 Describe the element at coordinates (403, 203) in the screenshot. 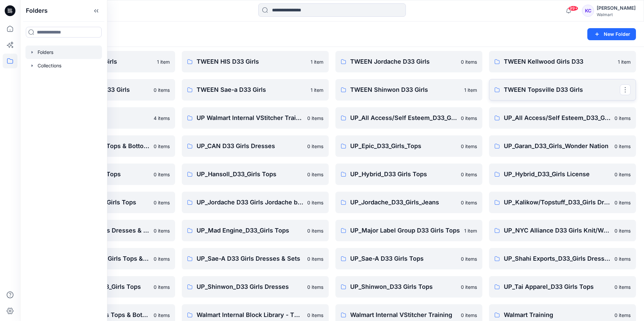

I see `p: UP_Jordache_D33_Girls_Jeans` at that location.